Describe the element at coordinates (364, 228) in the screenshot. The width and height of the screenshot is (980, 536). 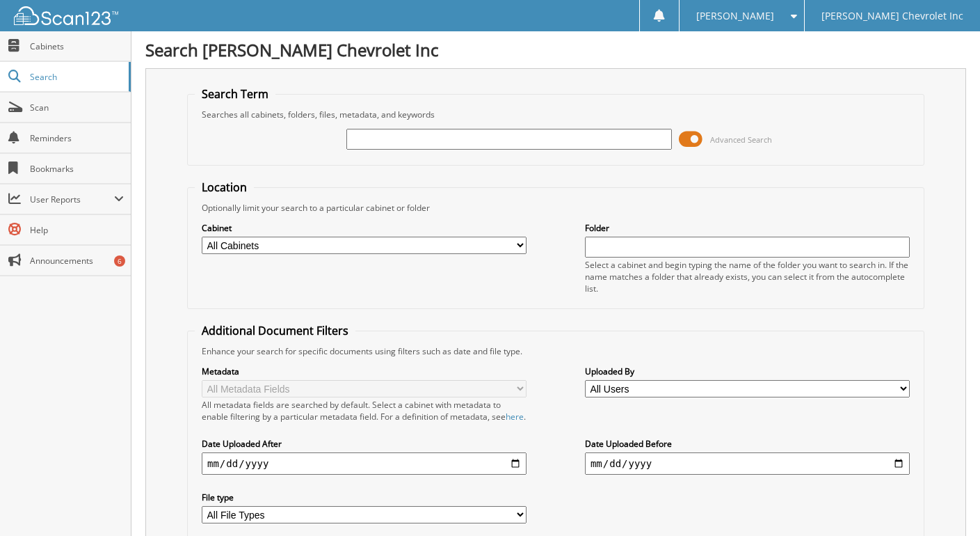
I see `label: Cabinet` at that location.